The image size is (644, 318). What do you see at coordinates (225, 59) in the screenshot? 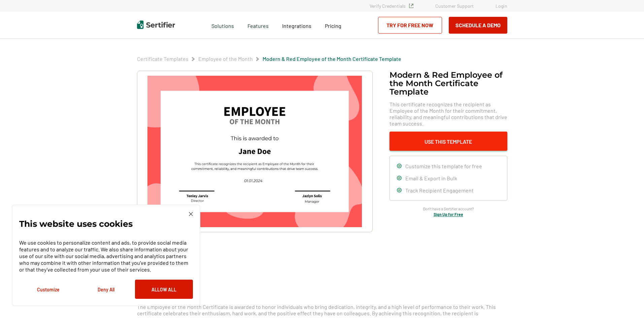
I see `a: Employee of the Month` at bounding box center [225, 59].